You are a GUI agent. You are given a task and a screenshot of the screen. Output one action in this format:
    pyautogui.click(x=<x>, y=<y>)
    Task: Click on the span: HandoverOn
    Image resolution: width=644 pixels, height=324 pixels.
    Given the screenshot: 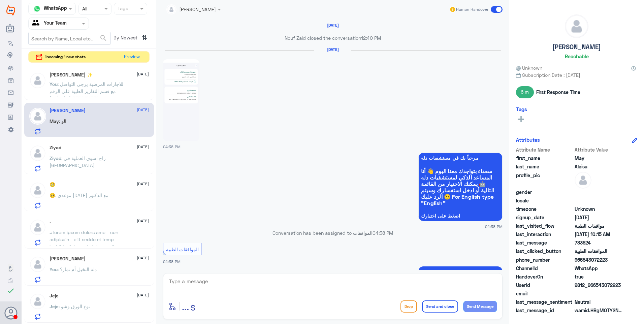 What is the action you would take?
    pyautogui.click(x=545, y=277)
    